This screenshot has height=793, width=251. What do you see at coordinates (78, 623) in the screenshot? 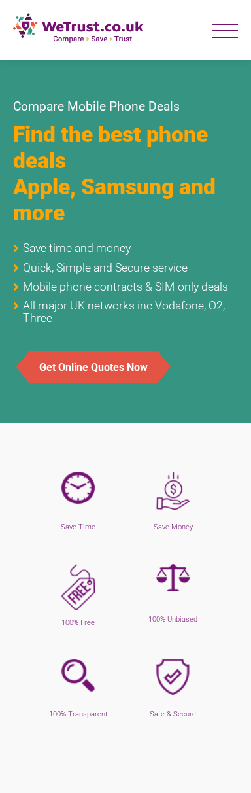
I see `h5: 100% Free` at bounding box center [78, 623].